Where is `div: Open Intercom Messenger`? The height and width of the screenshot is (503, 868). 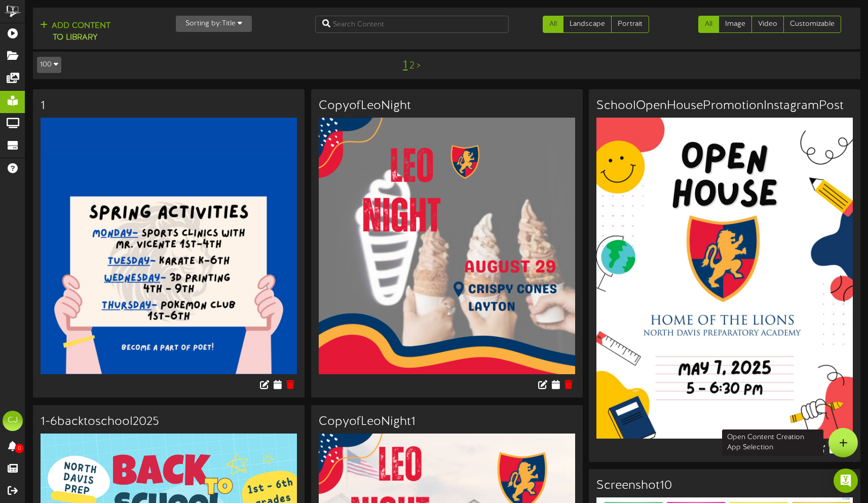
div: Open Intercom Messenger is located at coordinates (846, 480).